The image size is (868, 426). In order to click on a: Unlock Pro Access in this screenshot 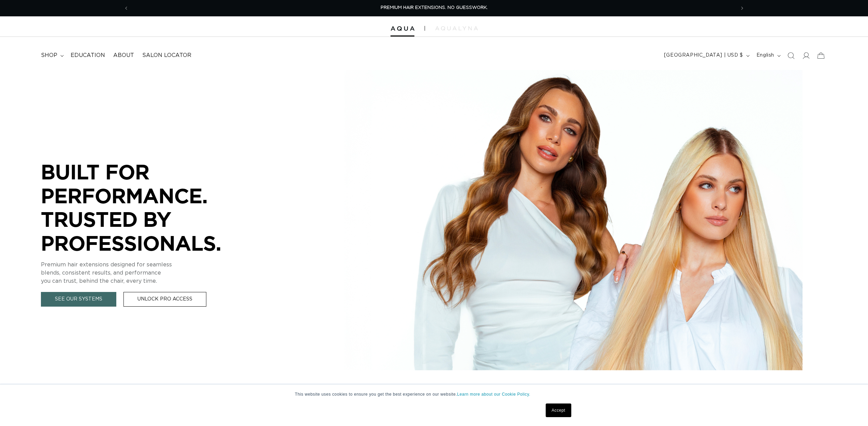, I will do `click(165, 299)`.